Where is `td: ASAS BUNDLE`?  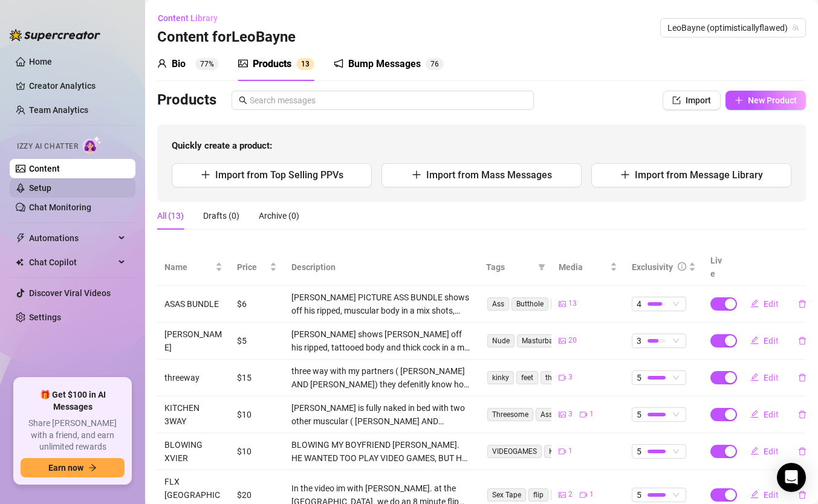
td: ASAS BUNDLE is located at coordinates (193, 304).